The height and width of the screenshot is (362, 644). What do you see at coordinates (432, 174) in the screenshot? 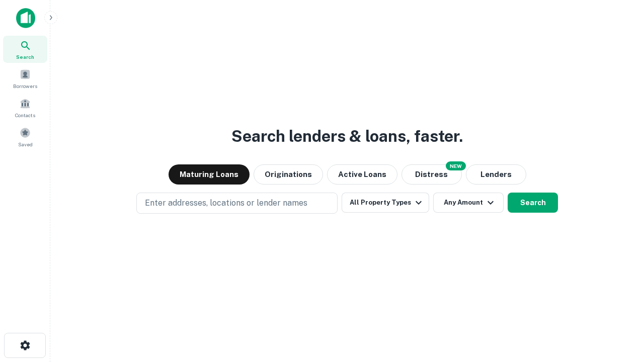
I see `button: Search distressed loans with lien and other non-mortgage details.` at bounding box center [432, 174].